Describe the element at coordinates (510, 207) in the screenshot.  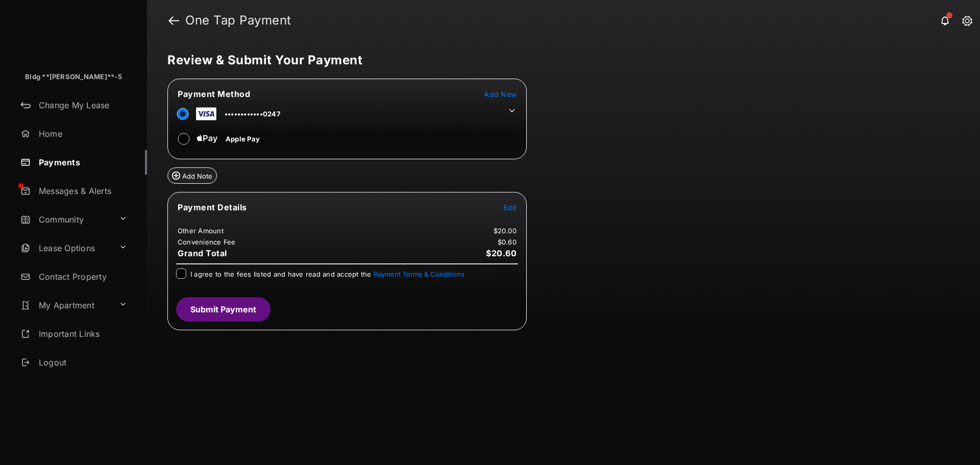
I see `button: Edit` at that location.